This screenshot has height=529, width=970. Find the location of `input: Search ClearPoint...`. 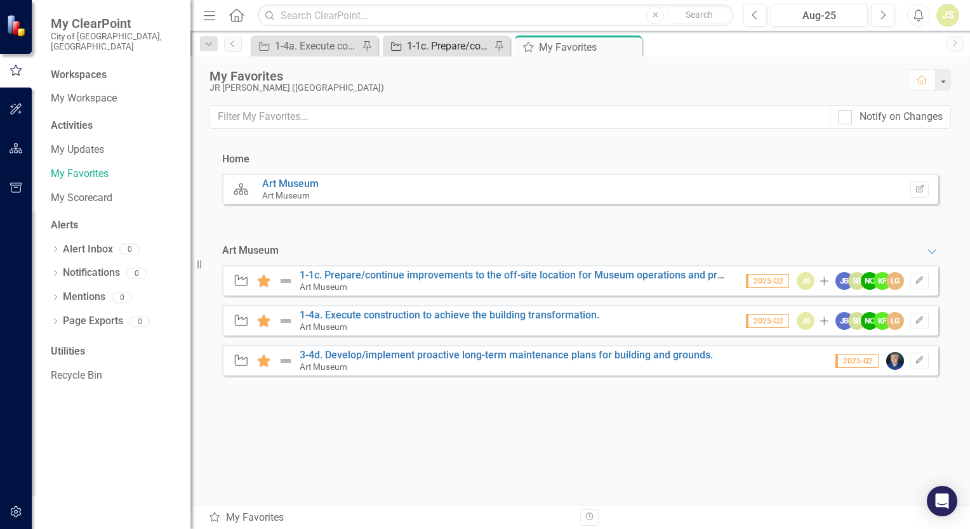

input: Search ClearPoint... is located at coordinates (495, 15).